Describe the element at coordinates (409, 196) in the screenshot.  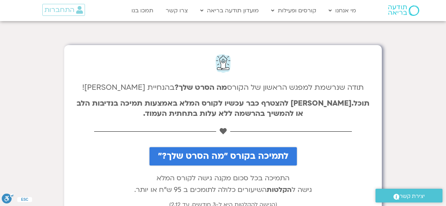
I see `a: יצירת קשר` at that location.